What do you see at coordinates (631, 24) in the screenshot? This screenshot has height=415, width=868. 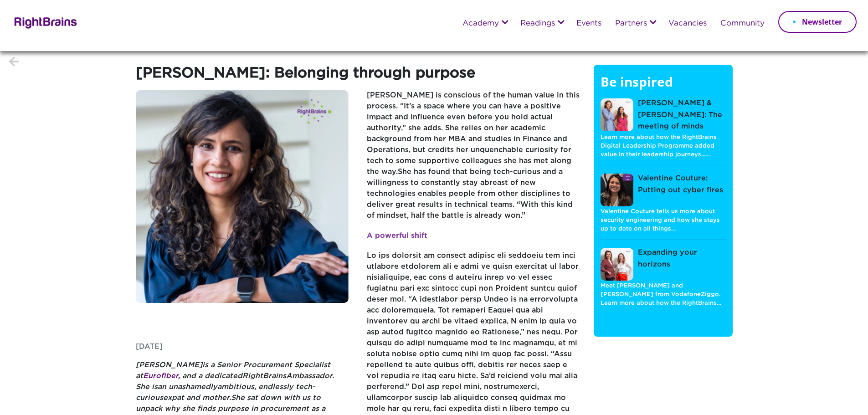 I see `a: Partners` at bounding box center [631, 24].